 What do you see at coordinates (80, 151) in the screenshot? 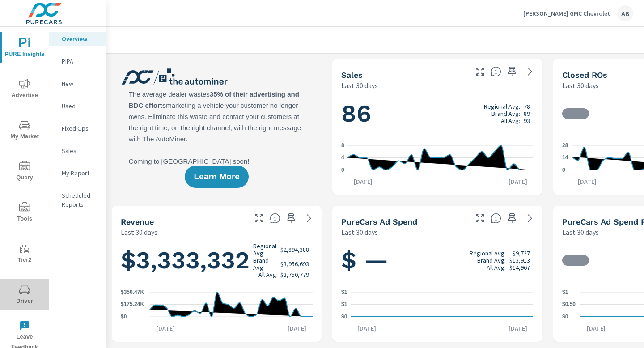
I see `p: Sales` at bounding box center [80, 151].